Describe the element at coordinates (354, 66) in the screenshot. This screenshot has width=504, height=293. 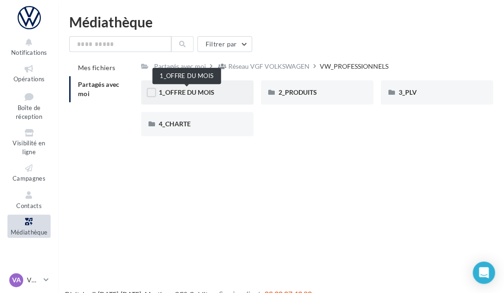
I see `div: VW_PROFESSIONNELS` at that location.